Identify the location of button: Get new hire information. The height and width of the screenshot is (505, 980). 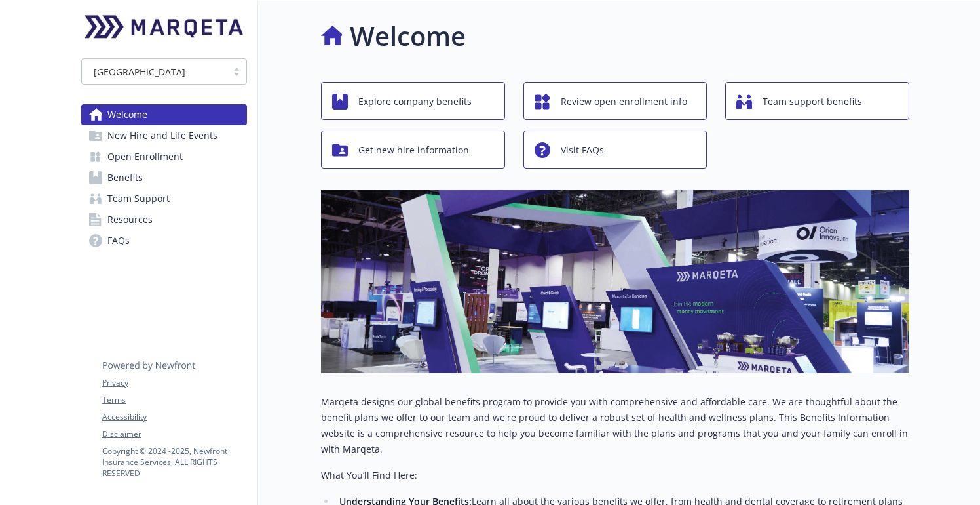
(413, 149).